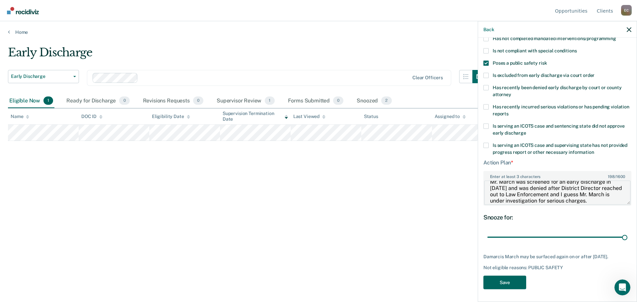 The width and height of the screenshot is (637, 302). Describe the element at coordinates (247, 55) in the screenshot. I see `div: Early Discharge` at that location.